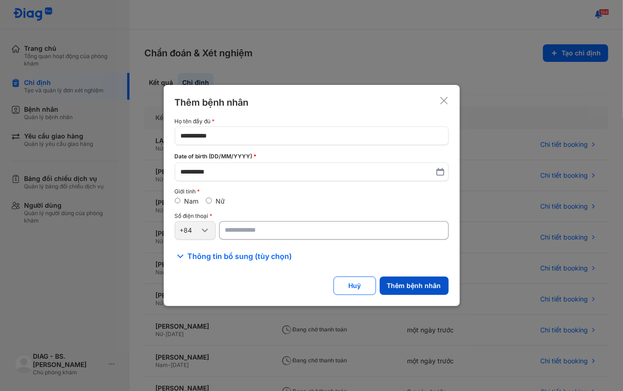  Describe the element at coordinates (189, 231) in the screenshot. I see `div: +84` at that location.